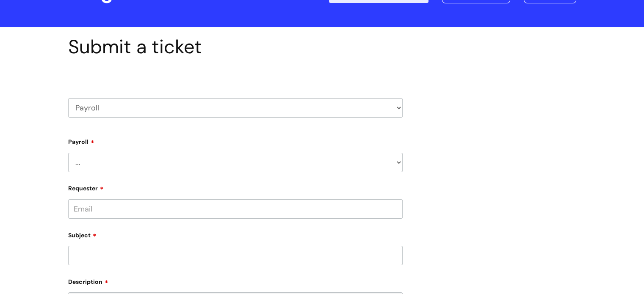 The image size is (644, 294). I want to click on label: Requester, so click(235, 187).